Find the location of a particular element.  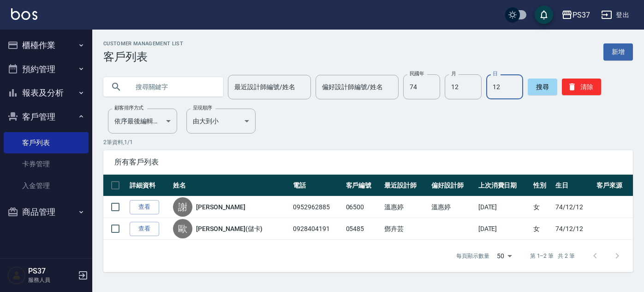

p: 每頁顯示數量 is located at coordinates (473, 256).